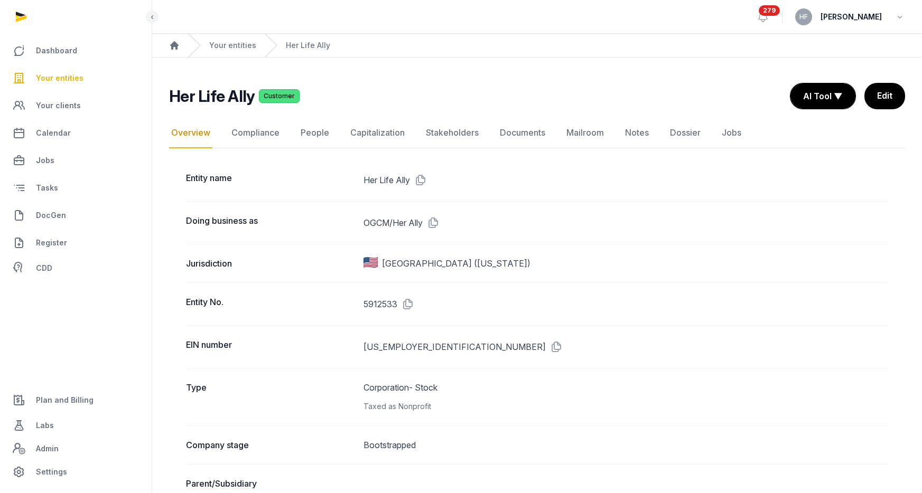 The image size is (922, 493). I want to click on nav: Breadcrumb, so click(537, 45).